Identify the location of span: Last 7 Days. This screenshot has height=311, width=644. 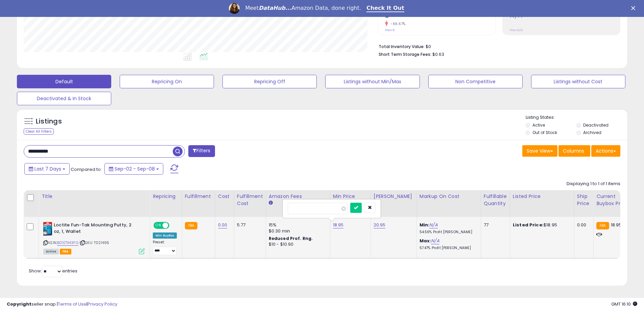
(48, 169).